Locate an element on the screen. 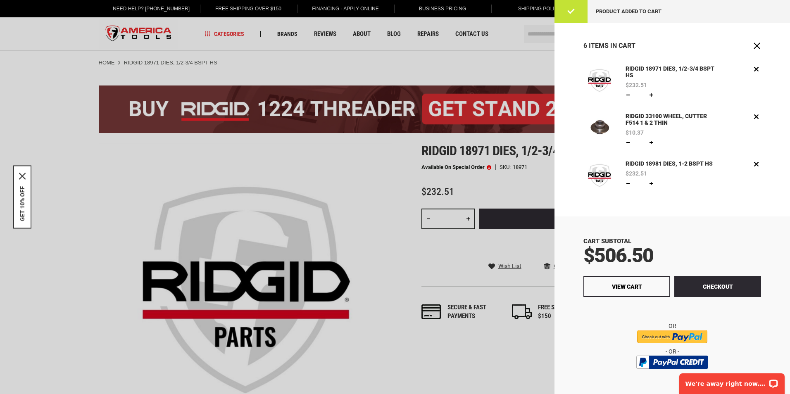 This screenshot has width=790, height=394. a: View Cart is located at coordinates (627, 287).